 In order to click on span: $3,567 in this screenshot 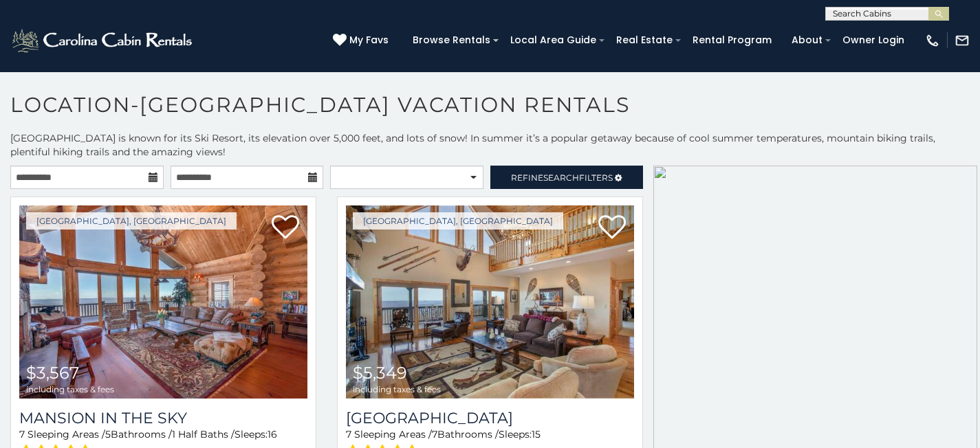, I will do `click(52, 372)`.